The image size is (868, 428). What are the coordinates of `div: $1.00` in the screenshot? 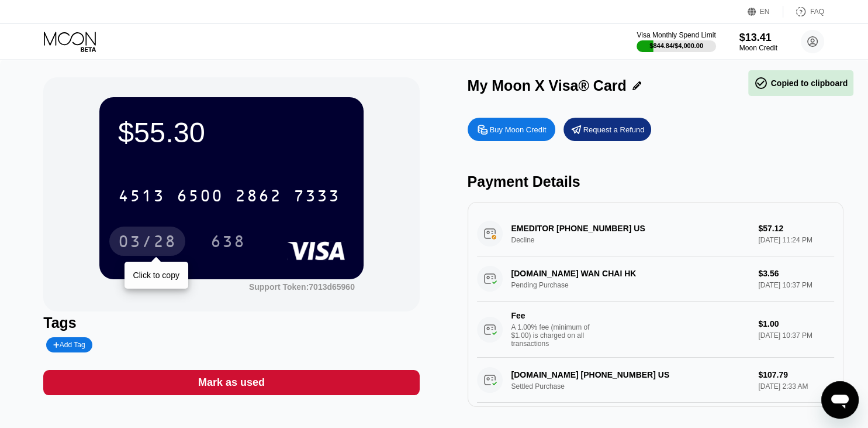 It's located at (795, 323).